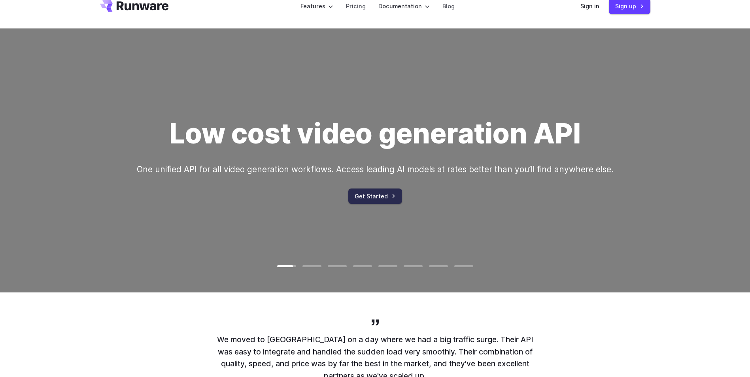 The height and width of the screenshot is (377, 750). What do you see at coordinates (404, 6) in the screenshot?
I see `label: Documentation` at bounding box center [404, 6].